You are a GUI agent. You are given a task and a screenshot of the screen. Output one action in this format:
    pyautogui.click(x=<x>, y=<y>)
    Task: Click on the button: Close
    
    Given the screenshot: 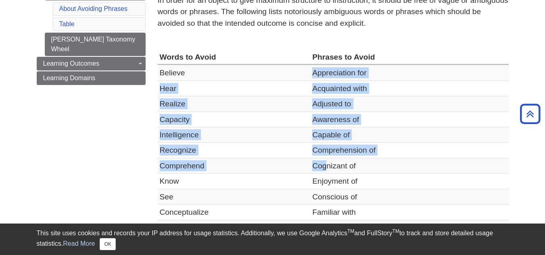 What is the action you would take?
    pyautogui.click(x=107, y=245)
    